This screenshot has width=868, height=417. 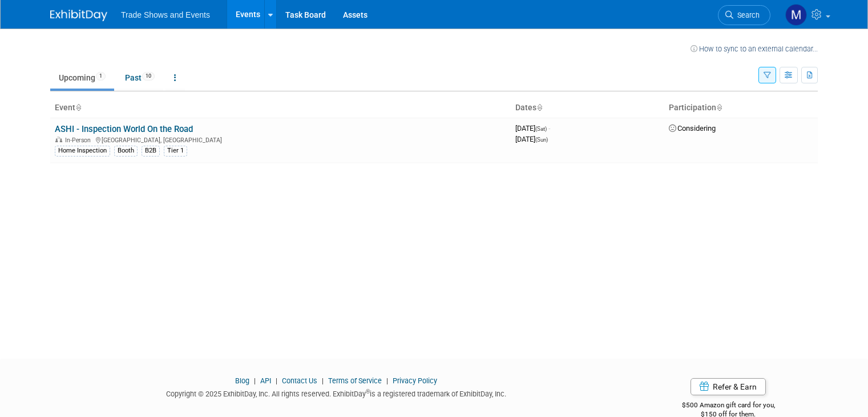 What do you see at coordinates (415, 381) in the screenshot?
I see `a: Privacy Policy` at bounding box center [415, 381].